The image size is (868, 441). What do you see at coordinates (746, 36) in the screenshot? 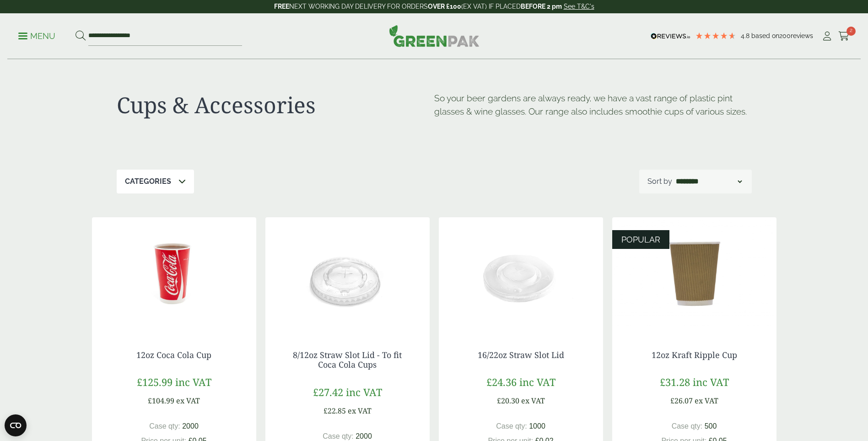
I see `span: 4.8` at bounding box center [746, 36].